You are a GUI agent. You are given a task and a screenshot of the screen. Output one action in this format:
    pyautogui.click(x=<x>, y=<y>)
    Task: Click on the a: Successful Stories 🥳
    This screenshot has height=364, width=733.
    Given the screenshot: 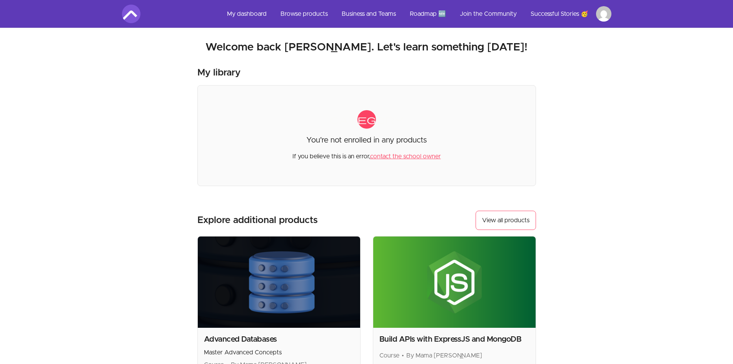 What is the action you would take?
    pyautogui.click(x=560, y=14)
    